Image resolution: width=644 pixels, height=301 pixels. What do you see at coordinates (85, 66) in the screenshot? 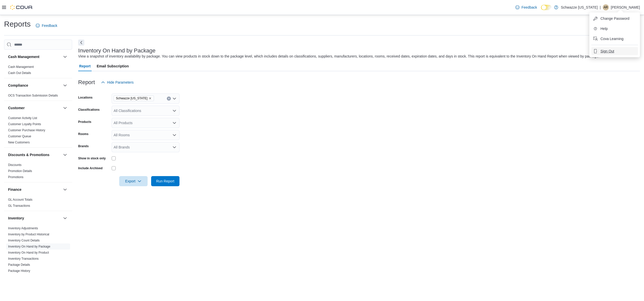
I see `span: Report` at bounding box center [85, 66].